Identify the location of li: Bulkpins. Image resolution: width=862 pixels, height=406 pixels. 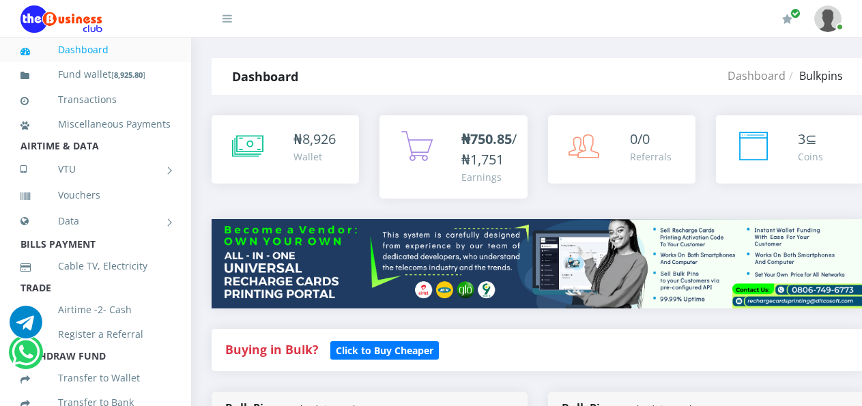
(814, 76).